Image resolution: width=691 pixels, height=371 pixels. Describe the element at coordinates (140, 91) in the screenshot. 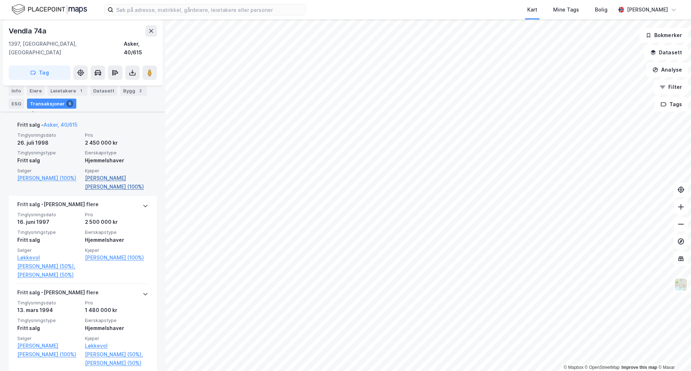

I see `div: 2` at that location.